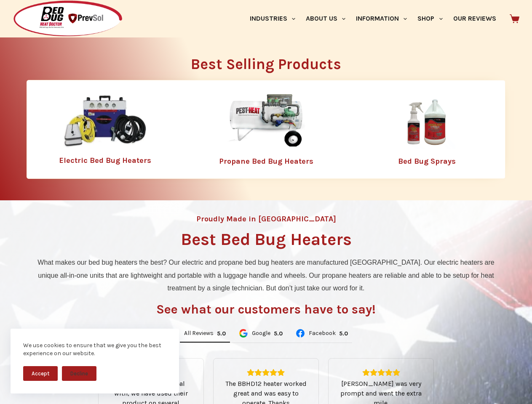 The width and height of the screenshot is (532, 404). I want to click on button: Accept, so click(40, 373).